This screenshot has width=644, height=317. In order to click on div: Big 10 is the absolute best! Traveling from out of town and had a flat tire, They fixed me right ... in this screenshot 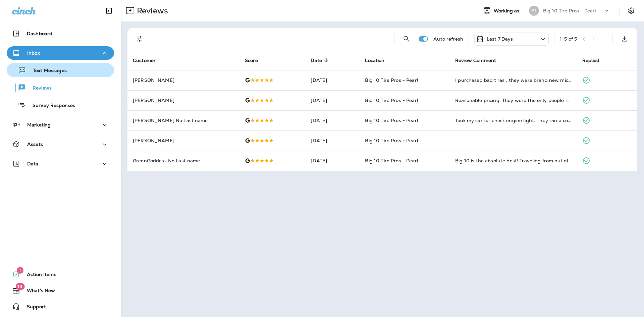, I will do `click(513, 161)`.